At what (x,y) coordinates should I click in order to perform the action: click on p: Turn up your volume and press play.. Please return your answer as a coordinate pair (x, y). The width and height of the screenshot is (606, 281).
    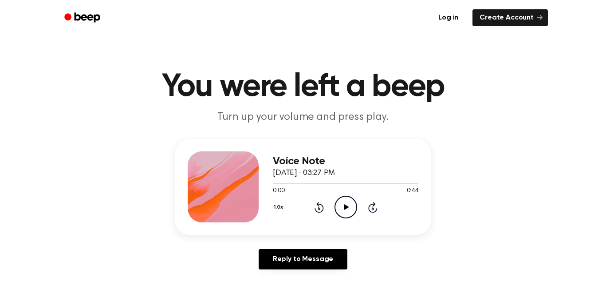
    Looking at the image, I should click on (303, 117).